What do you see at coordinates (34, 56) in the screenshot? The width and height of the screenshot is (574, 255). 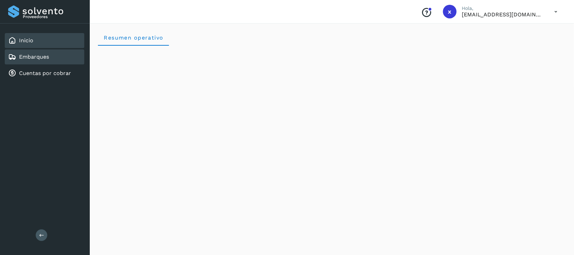 I see `a: Embarques` at bounding box center [34, 56].